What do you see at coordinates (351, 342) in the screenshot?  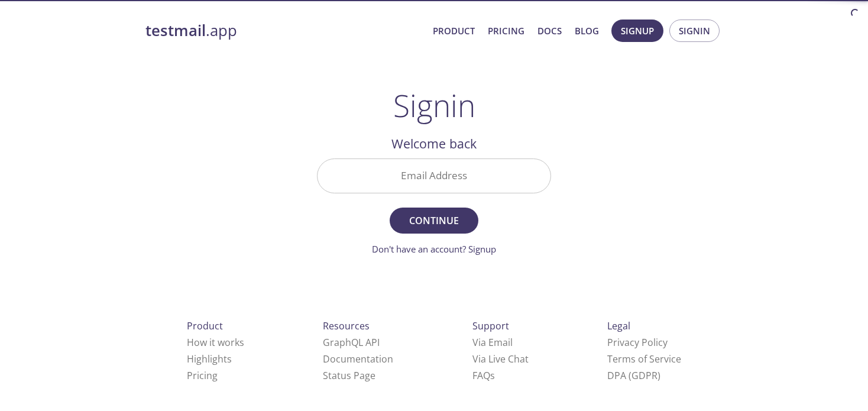 I see `a: GraphQL API` at bounding box center [351, 342].